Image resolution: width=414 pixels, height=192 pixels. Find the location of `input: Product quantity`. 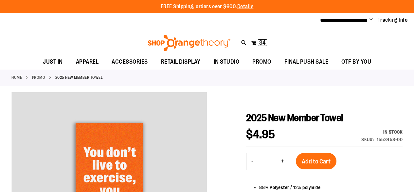

input: Product quantity is located at coordinates (267, 161).